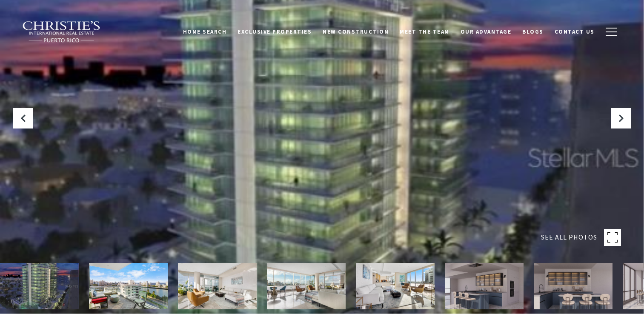 The image size is (644, 314). I want to click on span: Our Advantage, so click(486, 31).